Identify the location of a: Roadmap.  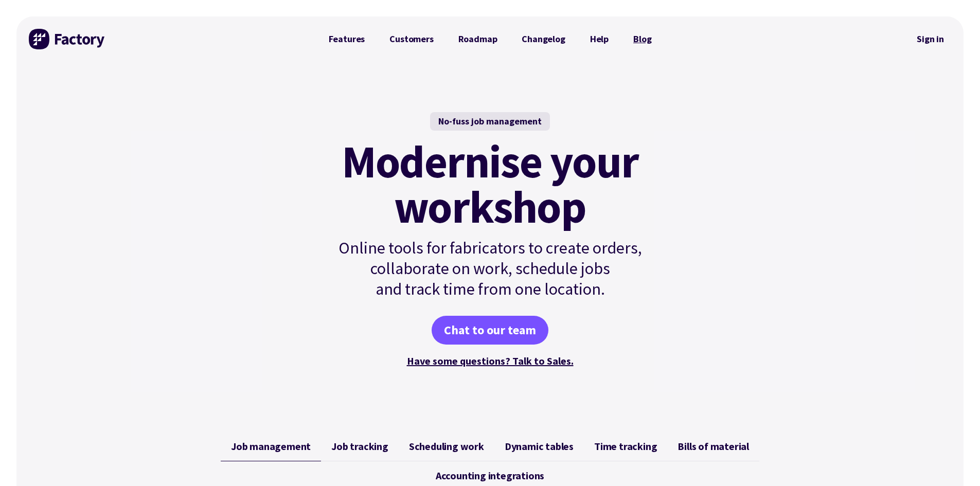
(478, 39).